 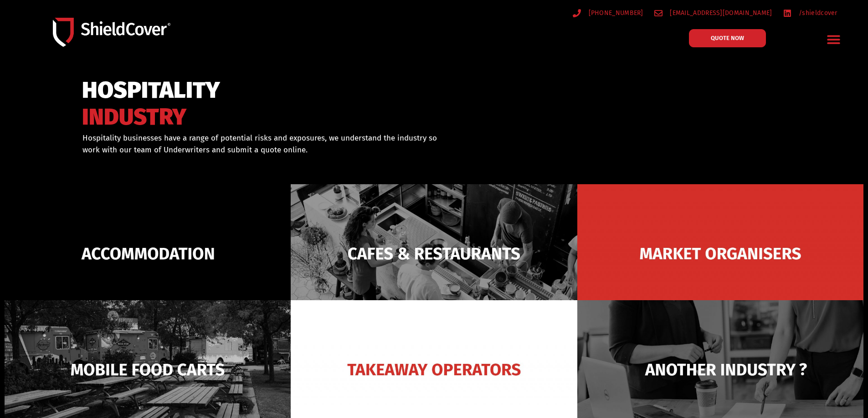 What do you see at coordinates (112, 32) in the screenshot?
I see `img: Shield-Cover-Underwriting-Australia-logo-full` at bounding box center [112, 32].